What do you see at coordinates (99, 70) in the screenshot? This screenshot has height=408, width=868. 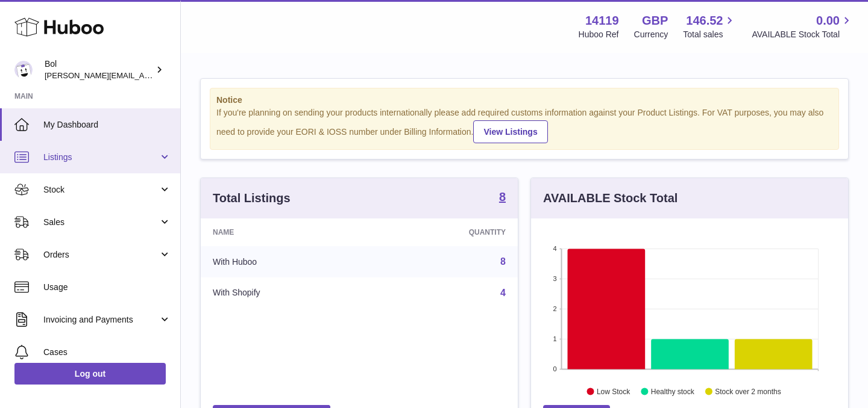 I see `div: Bol` at bounding box center [99, 70].